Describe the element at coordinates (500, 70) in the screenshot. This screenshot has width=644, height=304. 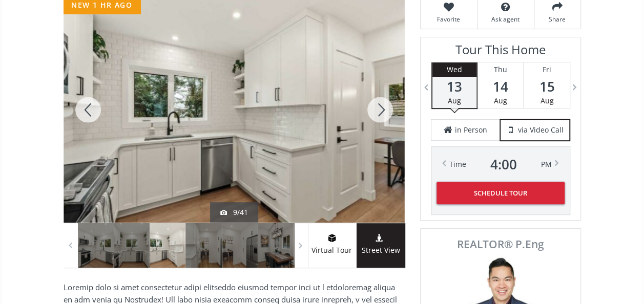
I see `div: Thu` at that location.